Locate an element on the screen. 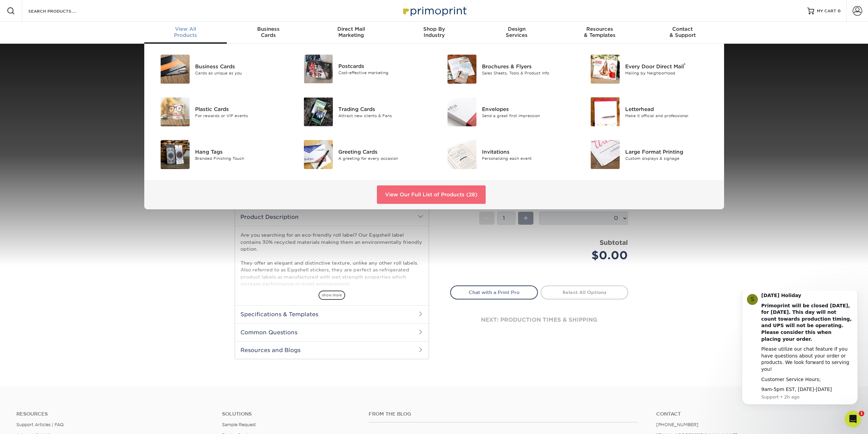 Image resolution: width=868 pixels, height=434 pixels. img: Primoprint is located at coordinates (434, 10).